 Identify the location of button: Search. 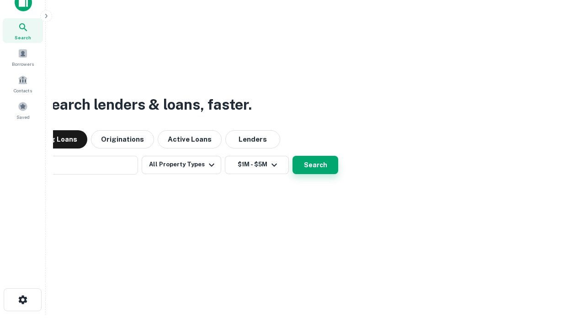
(315, 165).